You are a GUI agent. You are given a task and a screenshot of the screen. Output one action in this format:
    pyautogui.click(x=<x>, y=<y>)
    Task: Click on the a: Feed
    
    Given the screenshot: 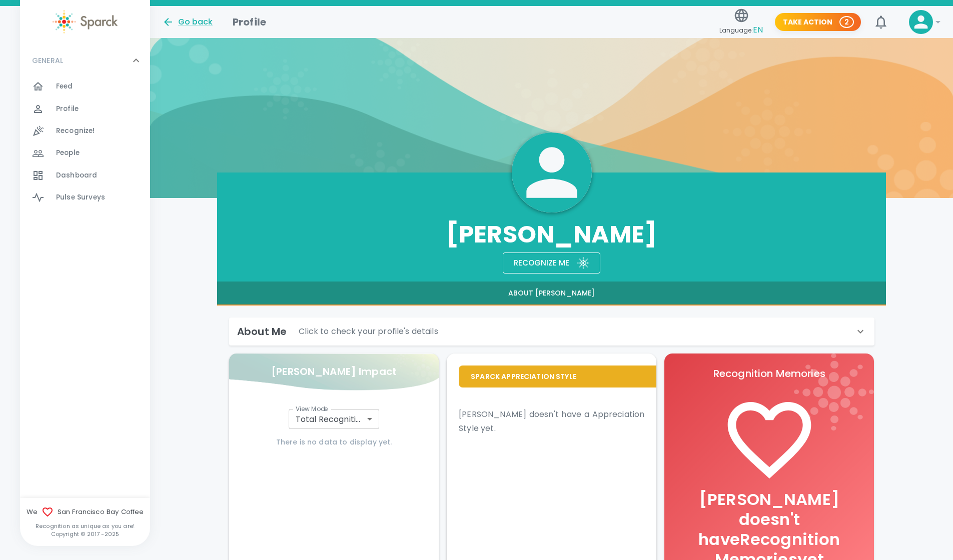 What is the action you would take?
    pyautogui.click(x=85, y=87)
    